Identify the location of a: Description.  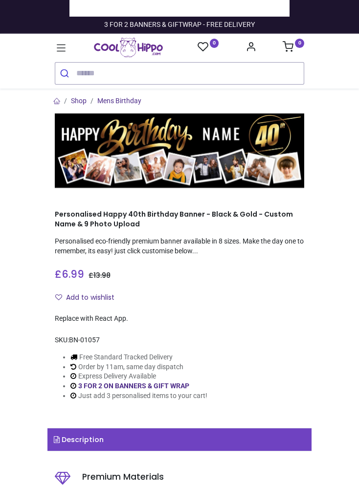
(180, 440).